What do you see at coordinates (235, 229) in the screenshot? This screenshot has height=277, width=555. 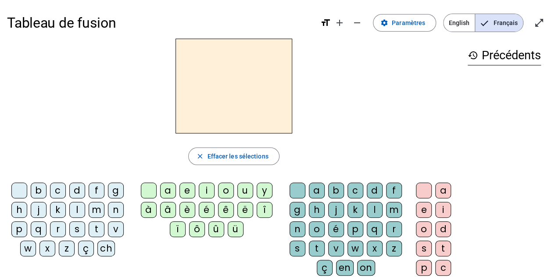 I see `div: ü` at bounding box center [235, 229].